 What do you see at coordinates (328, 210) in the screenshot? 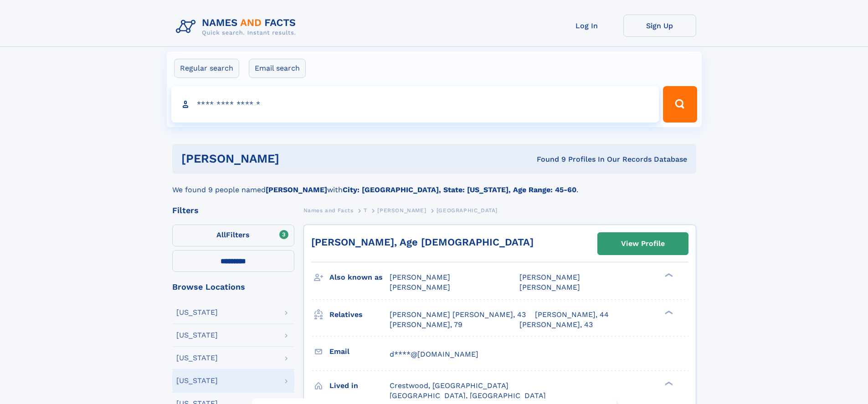
I see `a: Names and Facts` at bounding box center [328, 210].